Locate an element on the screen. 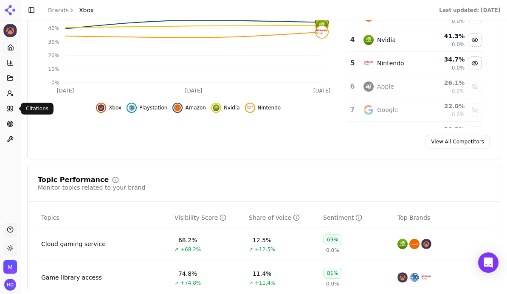 This screenshot has height=294, width=507. div: Citations is located at coordinates (37, 109).